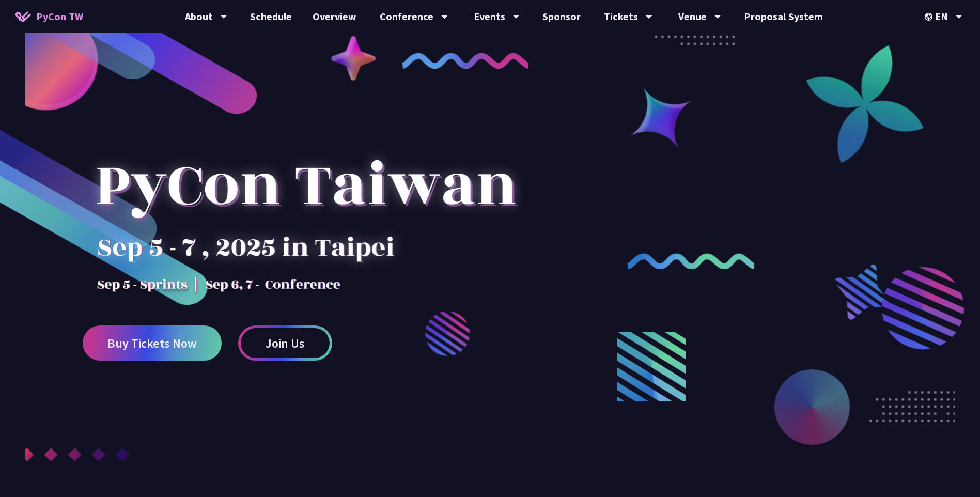 The image size is (980, 497). What do you see at coordinates (285, 343) in the screenshot?
I see `a: Join Us` at bounding box center [285, 343].